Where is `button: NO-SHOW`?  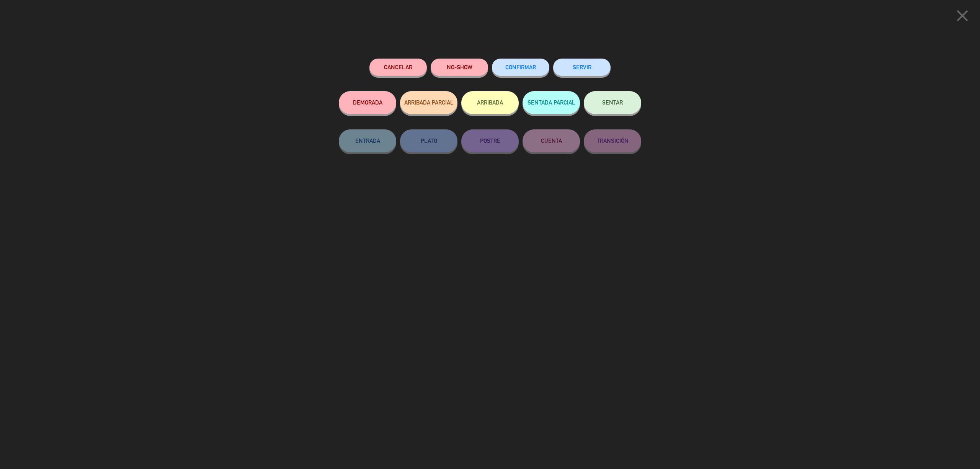 button: NO-SHOW is located at coordinates (460, 67).